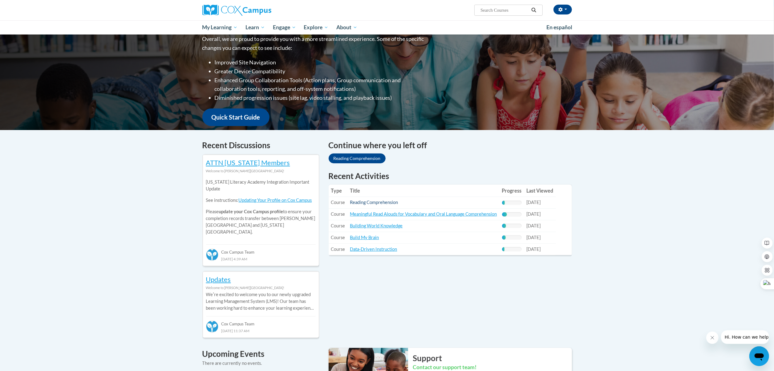  What do you see at coordinates (365, 237) in the screenshot?
I see `a: Build My Brain` at bounding box center [365, 237].